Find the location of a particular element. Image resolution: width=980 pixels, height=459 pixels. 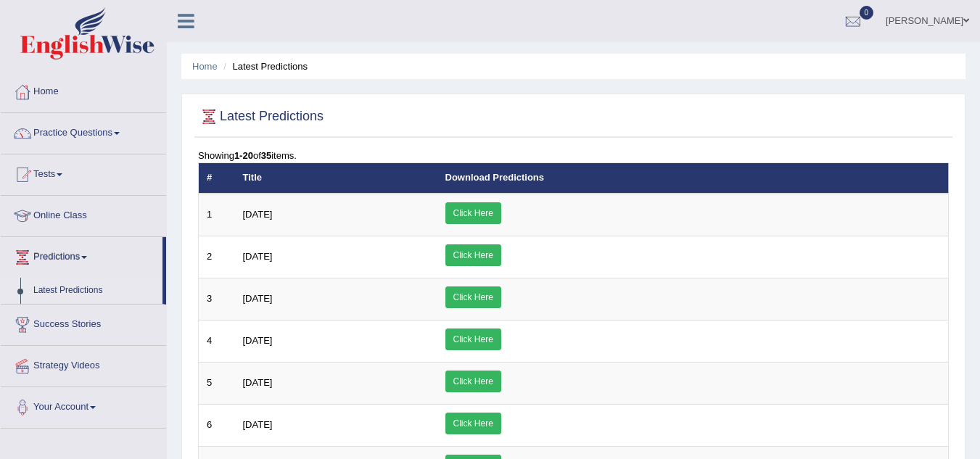

td: 3 is located at coordinates (217, 298).